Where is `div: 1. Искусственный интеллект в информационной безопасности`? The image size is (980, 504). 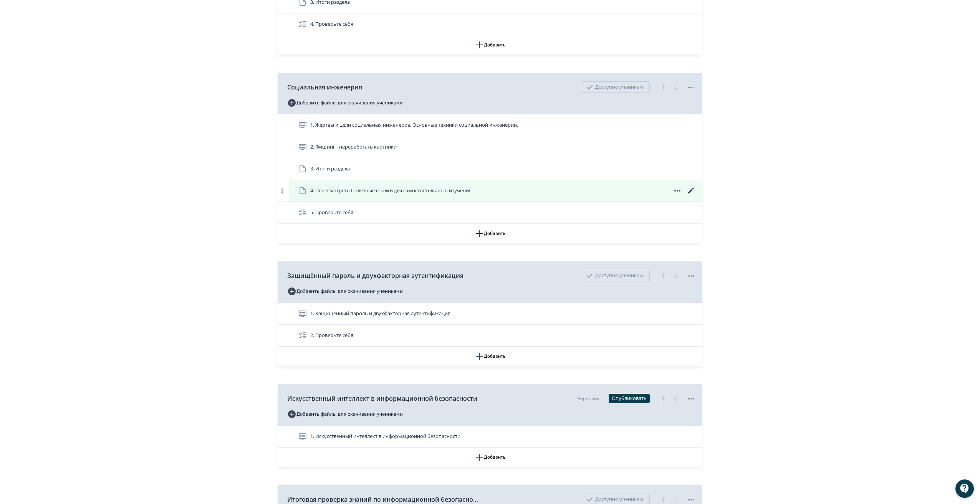
div: 1. Искусственный интеллект в информационной безопасности is located at coordinates (490, 437).